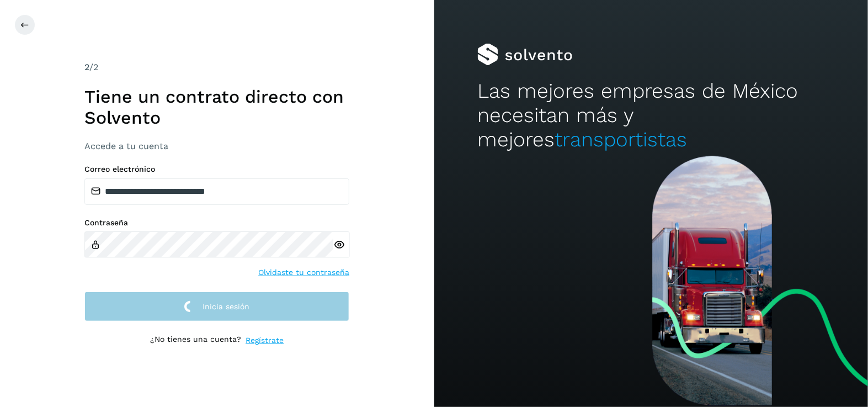  Describe the element at coordinates (226, 307) in the screenshot. I see `span: Inicia sesión` at that location.